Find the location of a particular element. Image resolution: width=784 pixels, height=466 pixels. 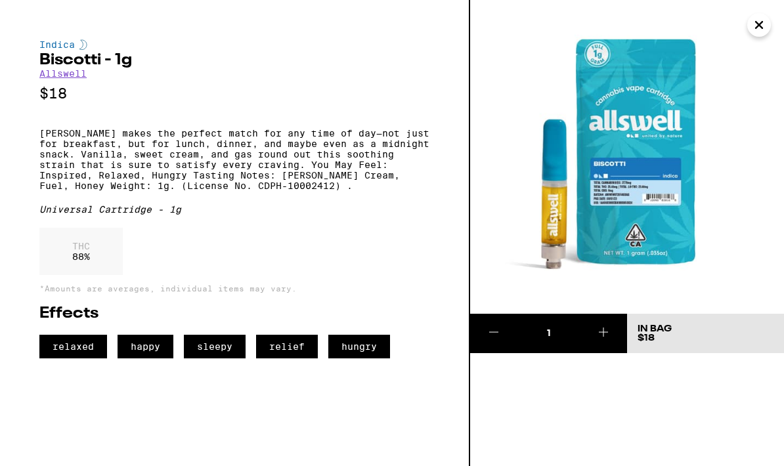

h2: Biscotti - 1g is located at coordinates (234, 60).